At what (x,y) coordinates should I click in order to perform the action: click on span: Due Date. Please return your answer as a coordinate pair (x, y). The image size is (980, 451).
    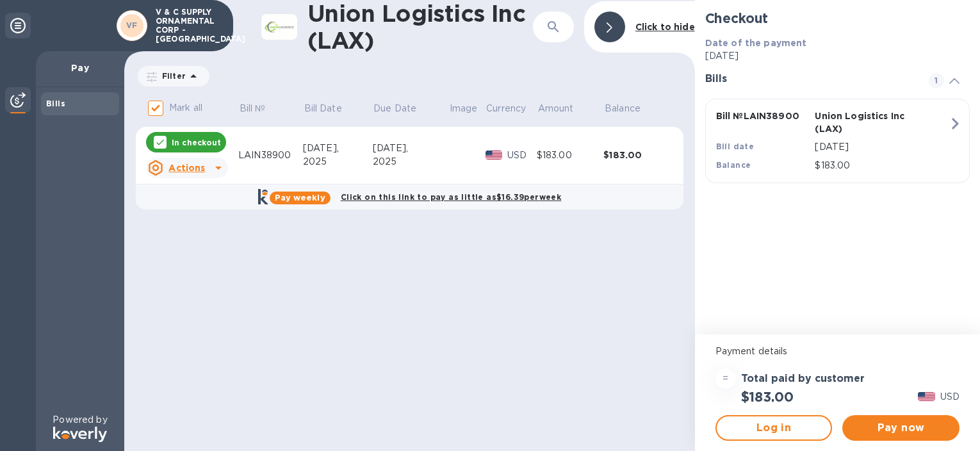
    Looking at the image, I should click on (403, 108).